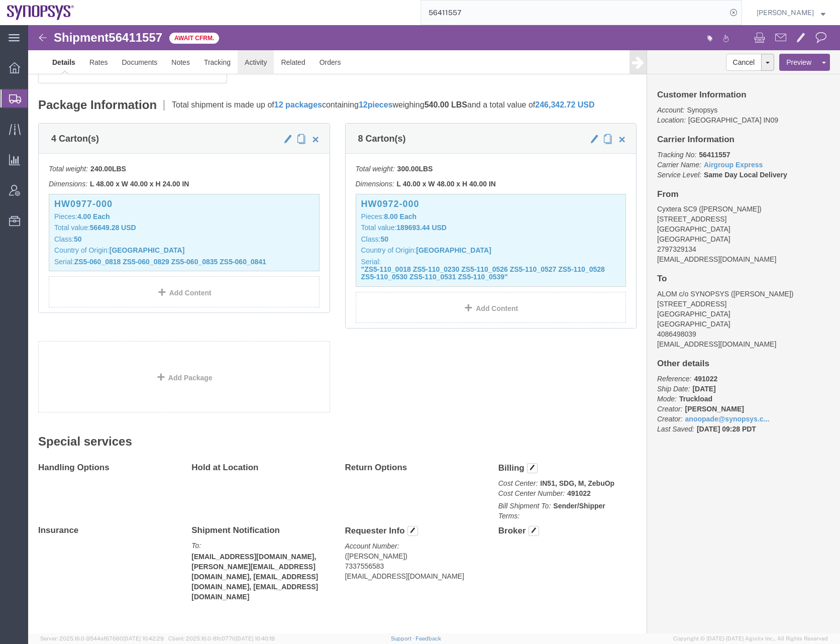  Describe the element at coordinates (403, 639) in the screenshot. I see `a: Support` at that location.